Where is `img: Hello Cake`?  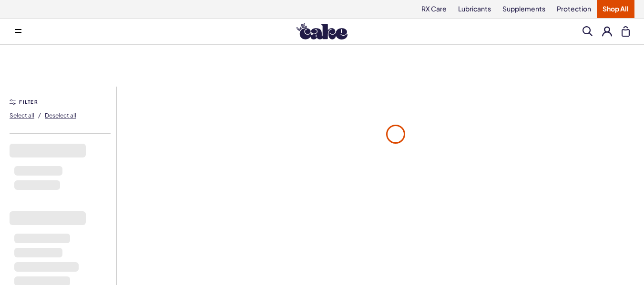 img: Hello Cake is located at coordinates (322, 31).